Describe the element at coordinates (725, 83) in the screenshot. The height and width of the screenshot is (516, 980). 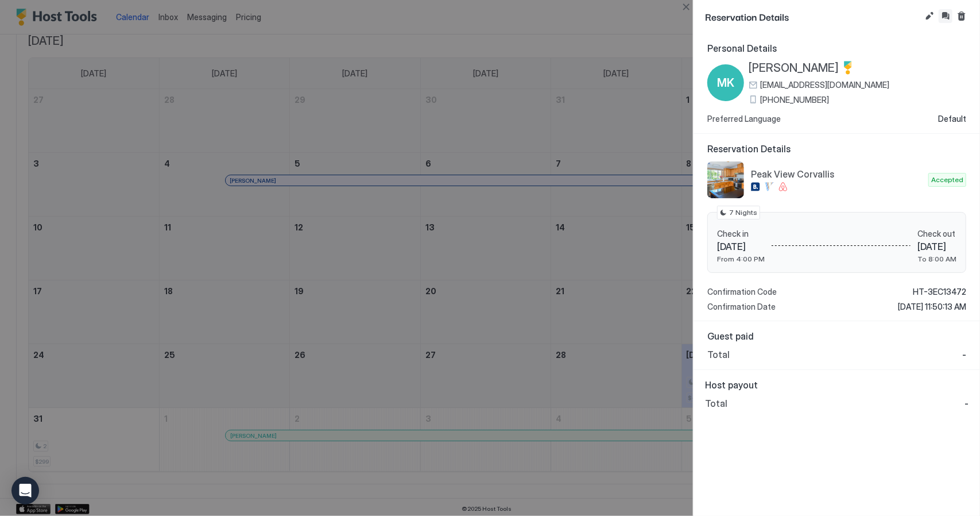
I see `span: MK` at that location.